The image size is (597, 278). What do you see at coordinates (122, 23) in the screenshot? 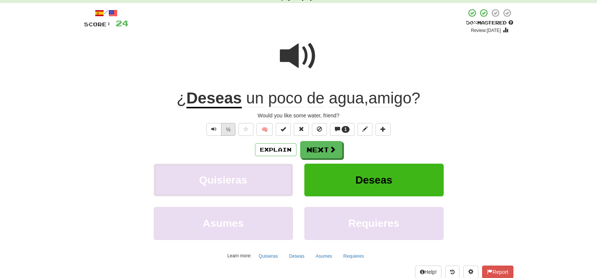
I see `span: 24` at bounding box center [122, 23].